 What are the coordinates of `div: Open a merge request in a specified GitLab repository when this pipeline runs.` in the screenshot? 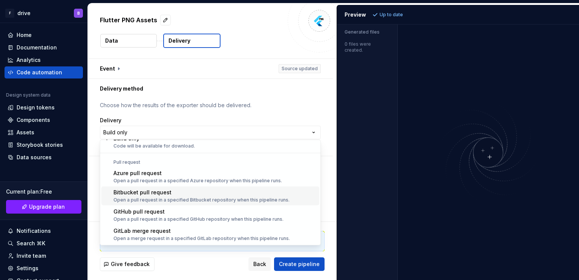 It's located at (202, 238).